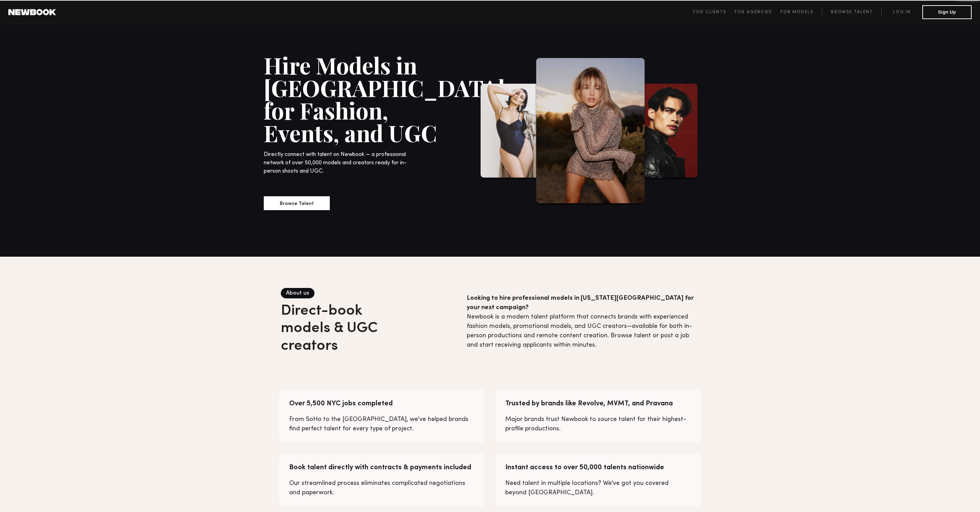  I want to click on span: For Models, so click(797, 12).